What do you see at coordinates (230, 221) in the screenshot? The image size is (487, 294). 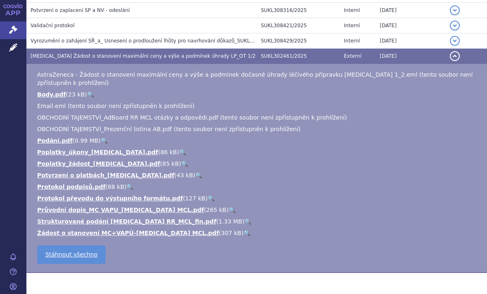 I see `span: 1.33 MB` at bounding box center [230, 221].